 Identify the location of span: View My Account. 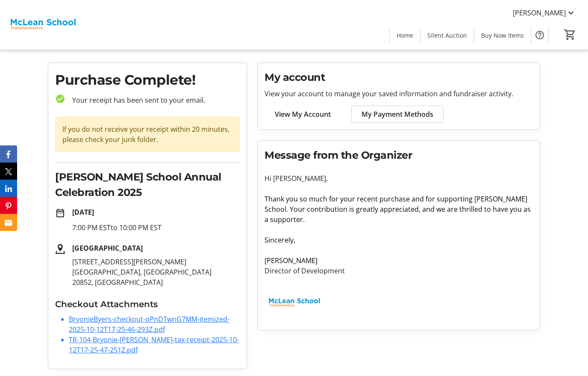
(302, 114).